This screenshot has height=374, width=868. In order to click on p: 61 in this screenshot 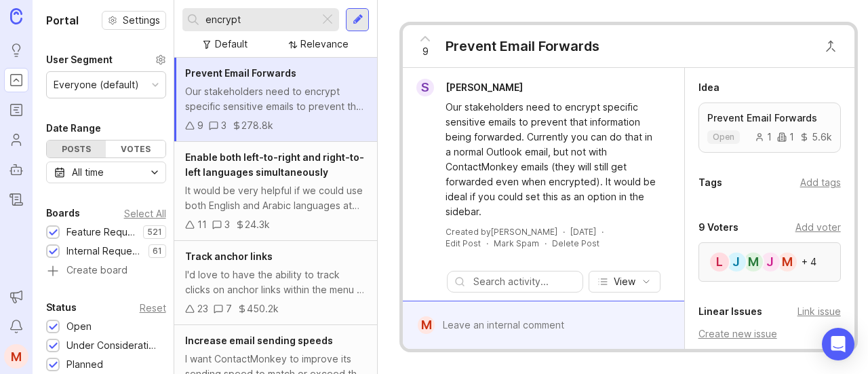, I will do `click(157, 251)`.